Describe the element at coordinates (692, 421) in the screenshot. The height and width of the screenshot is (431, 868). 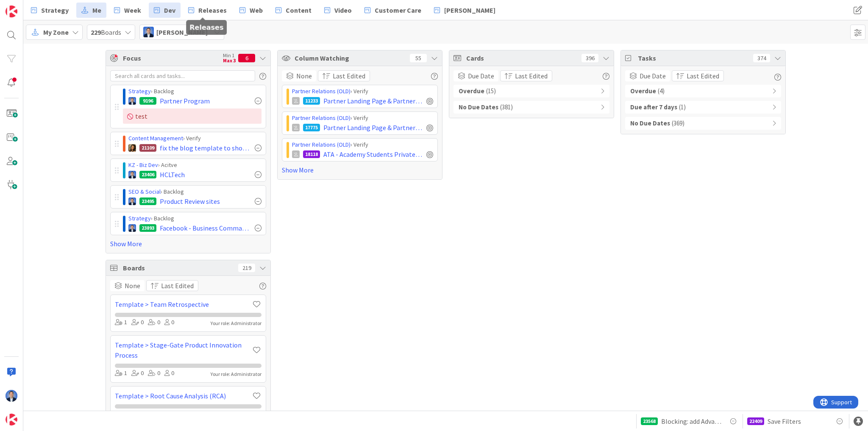
I see `span: Blocking: add Advanced Feature called Advanced Blocking DIM TEST` at that location.